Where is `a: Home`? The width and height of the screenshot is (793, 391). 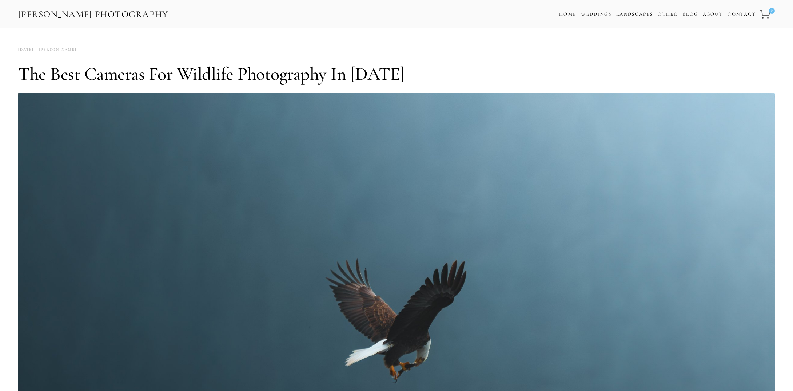 a: Home is located at coordinates (567, 14).